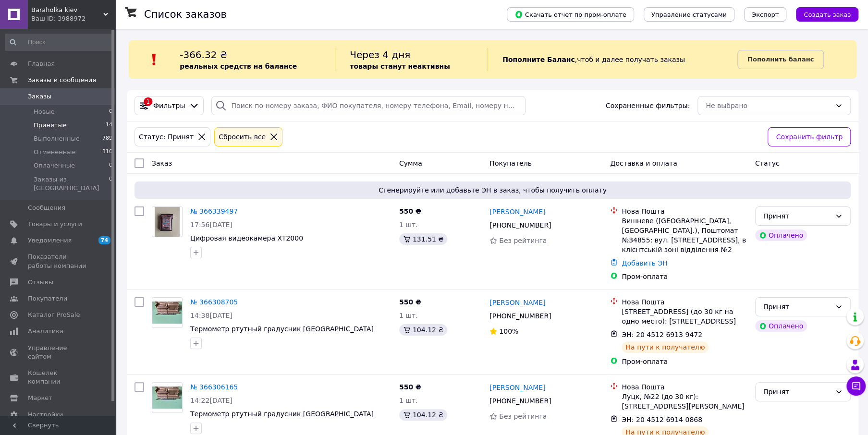 The image size is (868, 435). Describe the element at coordinates (169, 106) in the screenshot. I see `span: Фильтры` at that location.